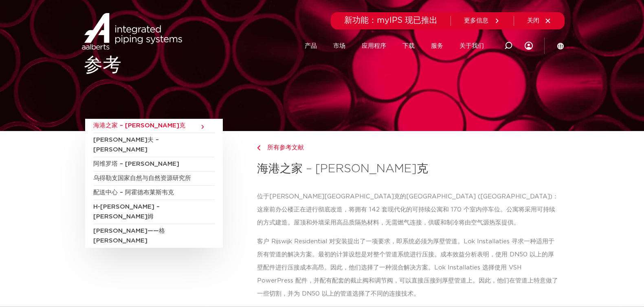 Image resolution: width=644 pixels, height=307 pixels. What do you see at coordinates (339, 46) in the screenshot?
I see `a: 市场` at bounding box center [339, 46].